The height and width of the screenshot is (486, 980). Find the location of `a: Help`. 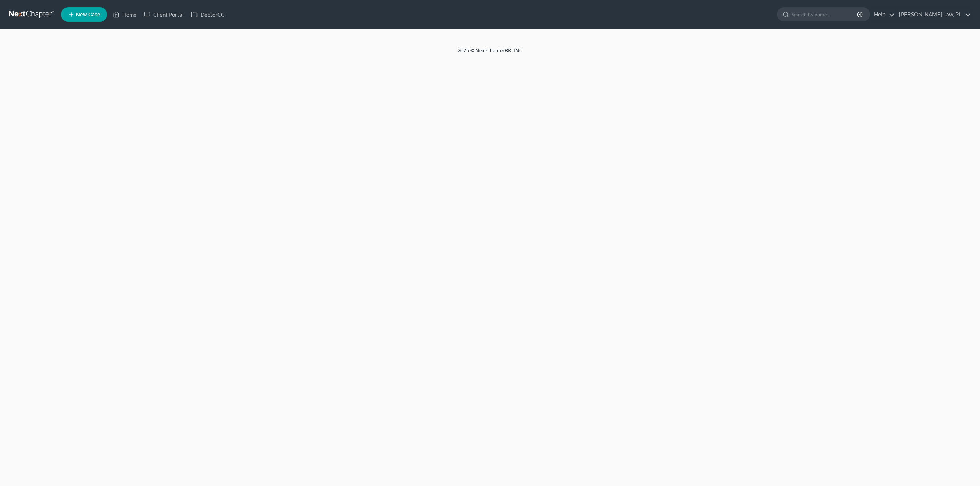

a: Help is located at coordinates (882, 14).